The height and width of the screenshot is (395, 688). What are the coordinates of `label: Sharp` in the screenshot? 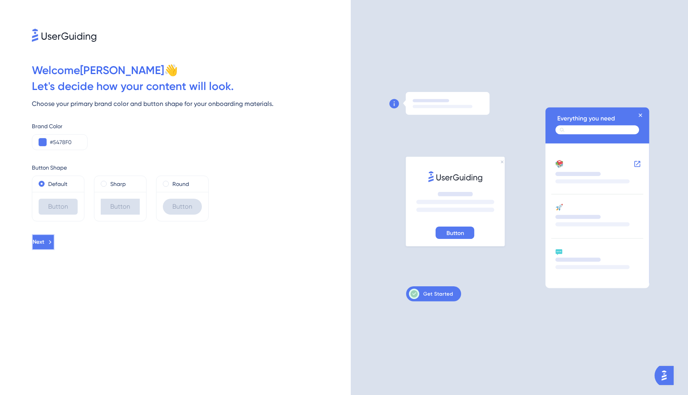 It's located at (118, 184).